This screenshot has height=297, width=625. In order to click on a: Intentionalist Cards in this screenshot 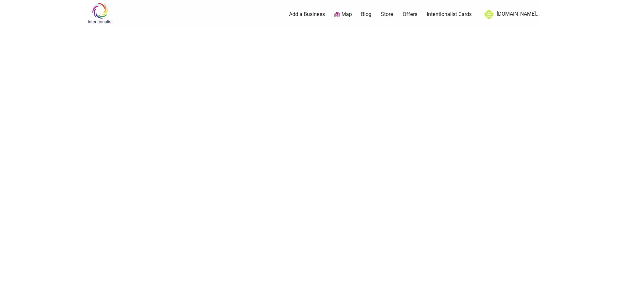, I will do `click(449, 14)`.